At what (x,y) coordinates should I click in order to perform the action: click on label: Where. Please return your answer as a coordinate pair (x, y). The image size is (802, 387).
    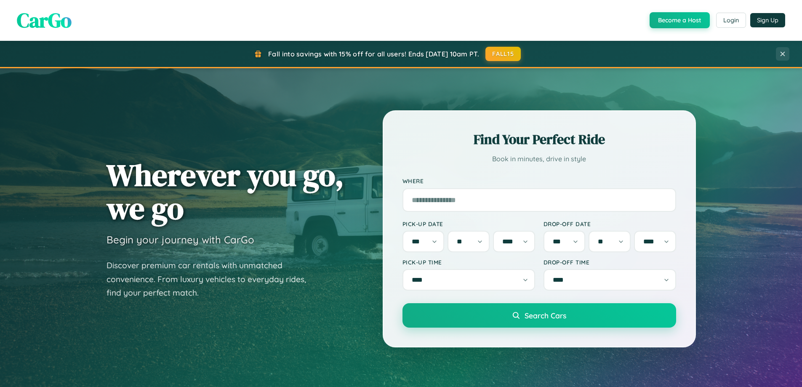
    Looking at the image, I should click on (539, 181).